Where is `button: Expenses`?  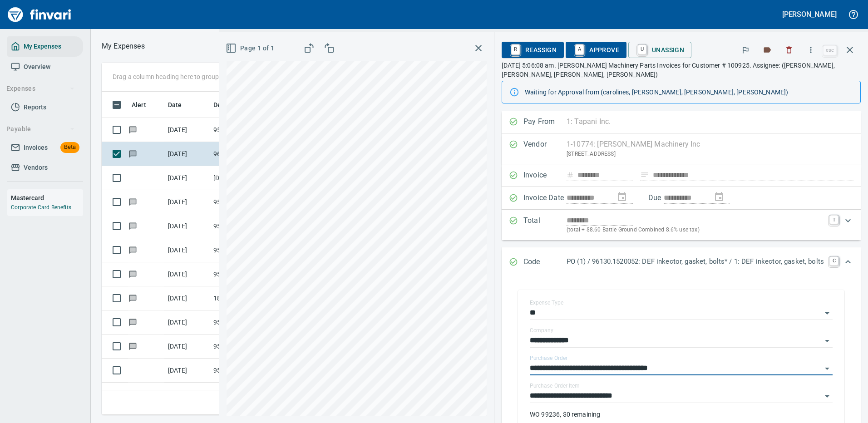
button: Expenses is located at coordinates (41, 88).